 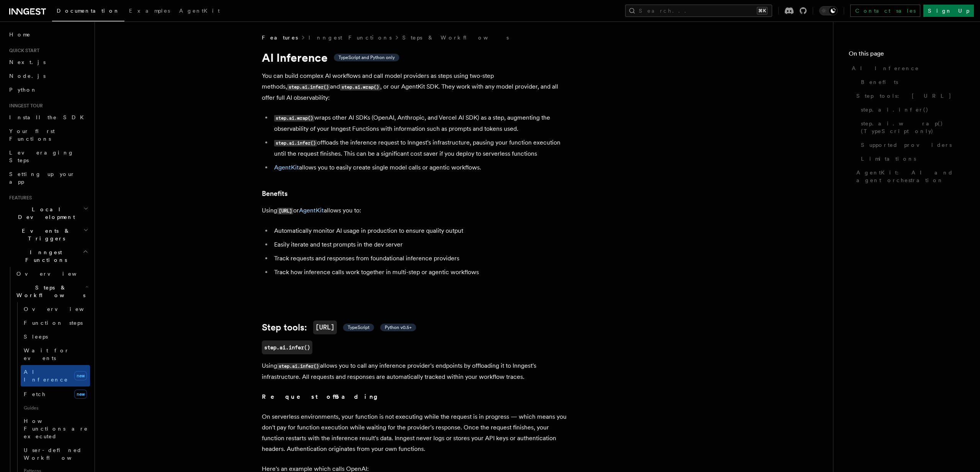 I want to click on span: TypeScript and Python only, so click(x=366, y=57).